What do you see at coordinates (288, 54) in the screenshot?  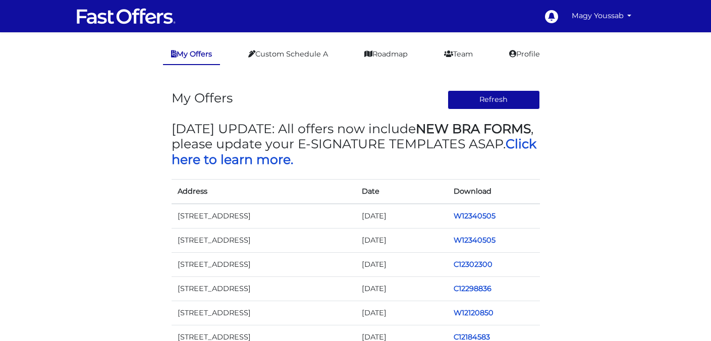 I see `a: Custom Schedule A` at bounding box center [288, 54].